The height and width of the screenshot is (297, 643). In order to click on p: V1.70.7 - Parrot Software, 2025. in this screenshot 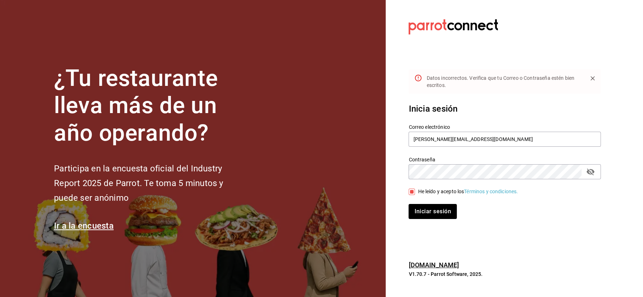, I will do `click(505, 274)`.